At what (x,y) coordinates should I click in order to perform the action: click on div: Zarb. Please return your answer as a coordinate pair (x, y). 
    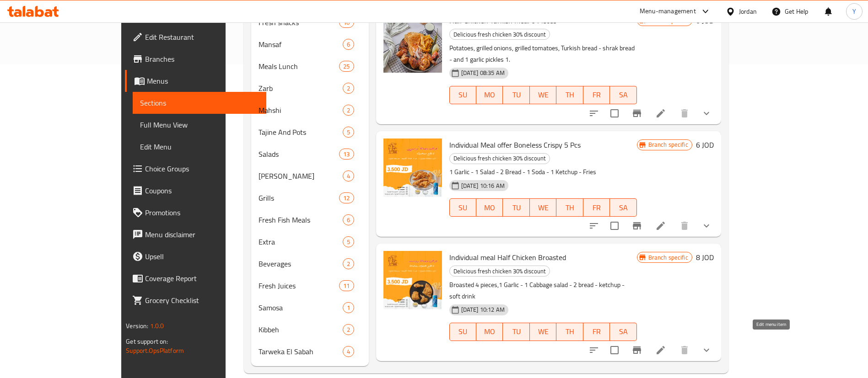
    Looking at the image, I should click on (301, 88).